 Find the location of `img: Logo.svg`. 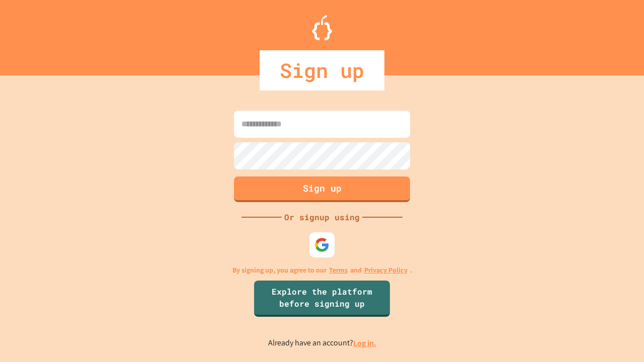

img: Logo.svg is located at coordinates (322, 28).